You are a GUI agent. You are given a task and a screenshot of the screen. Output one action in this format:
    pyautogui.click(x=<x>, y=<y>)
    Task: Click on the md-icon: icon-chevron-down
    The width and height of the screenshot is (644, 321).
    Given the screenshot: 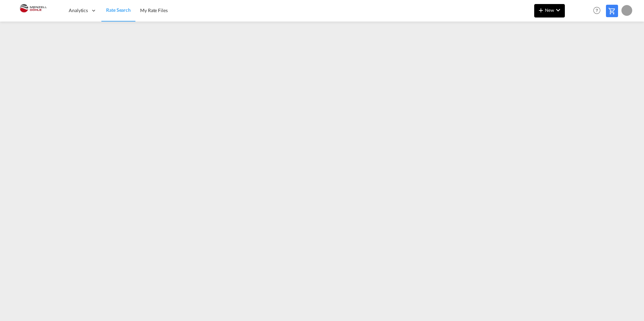 What is the action you would take?
    pyautogui.click(x=558, y=10)
    